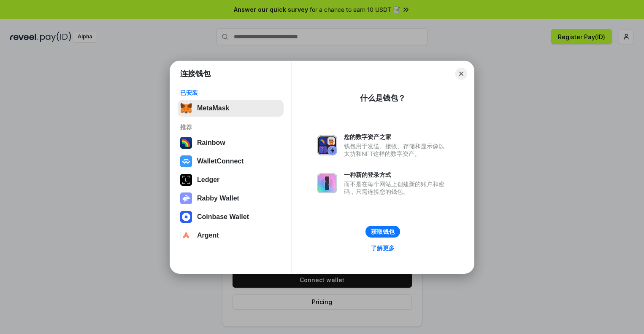 This screenshot has width=644, height=334. What do you see at coordinates (383, 232) in the screenshot?
I see `div: 获取钱包` at bounding box center [383, 232].